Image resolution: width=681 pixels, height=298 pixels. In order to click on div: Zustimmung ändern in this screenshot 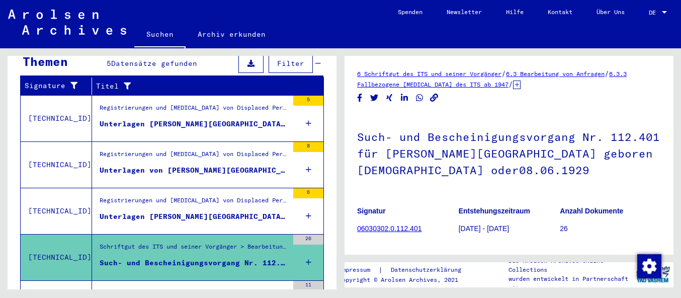, I will do `click(649, 266)`.